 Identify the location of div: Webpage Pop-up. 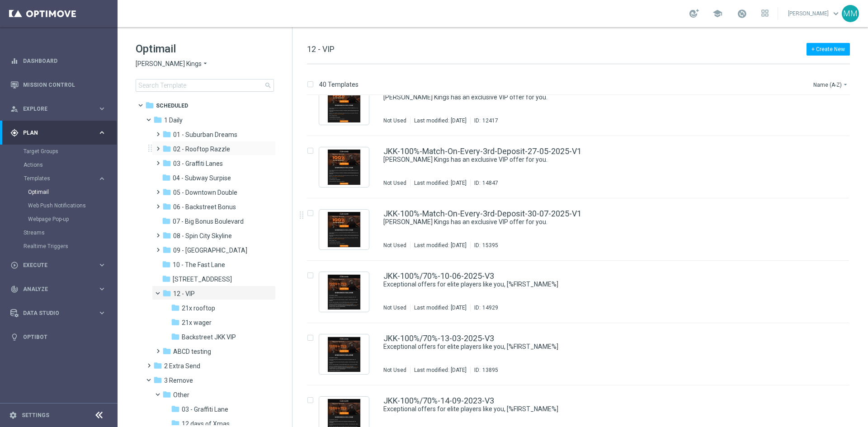
(73, 219).